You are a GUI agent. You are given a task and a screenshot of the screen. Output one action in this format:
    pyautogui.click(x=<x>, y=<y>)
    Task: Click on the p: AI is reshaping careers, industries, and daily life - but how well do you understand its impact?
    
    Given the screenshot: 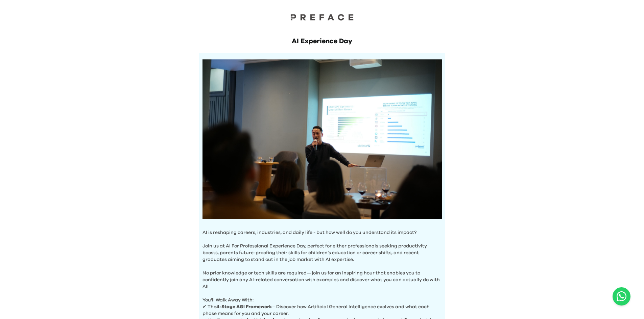 What is the action you would take?
    pyautogui.click(x=322, y=233)
    